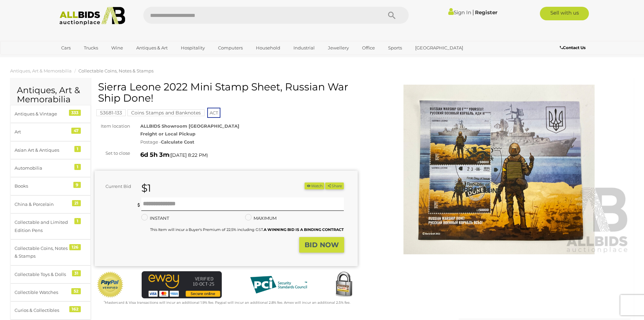 Image resolution: width=644 pixels, height=320 pixels. Describe the element at coordinates (77, 184) in the screenshot. I see `div: 9` at that location.